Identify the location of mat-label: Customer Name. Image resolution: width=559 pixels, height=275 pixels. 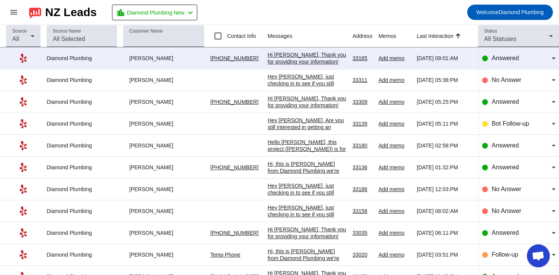
(146, 31).